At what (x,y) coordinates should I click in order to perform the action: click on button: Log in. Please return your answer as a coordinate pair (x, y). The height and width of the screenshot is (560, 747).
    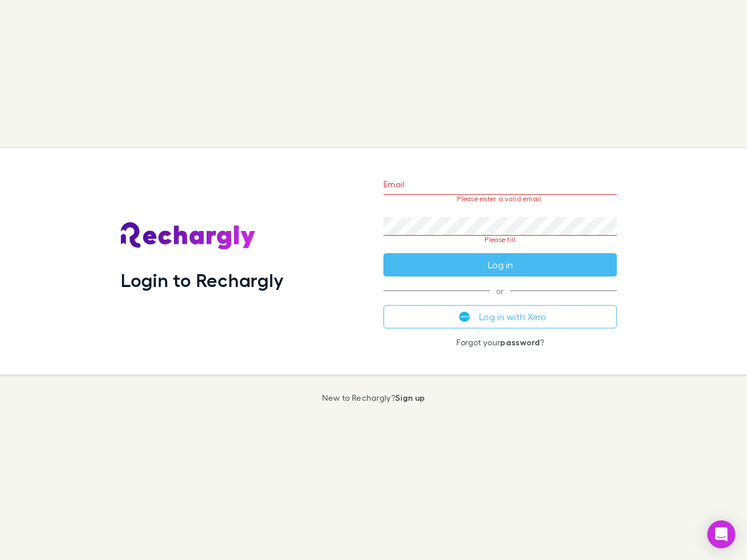
    Looking at the image, I should click on (500, 265).